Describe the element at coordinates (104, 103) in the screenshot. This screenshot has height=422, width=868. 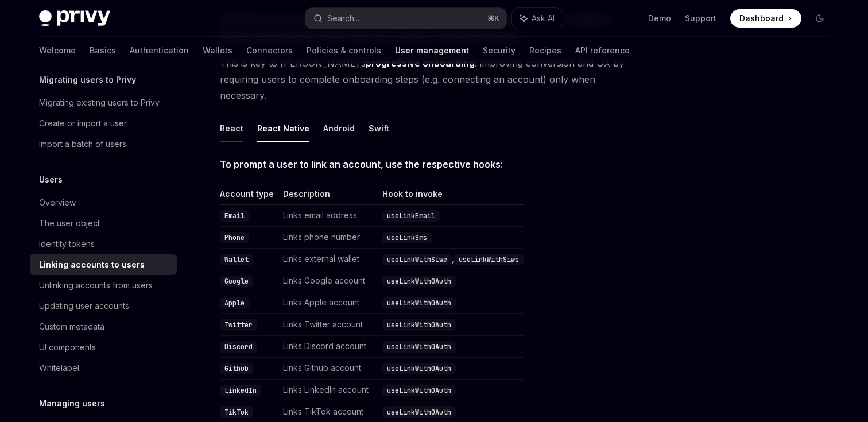
I see `a: Migrating existing users to Privy` at that location.